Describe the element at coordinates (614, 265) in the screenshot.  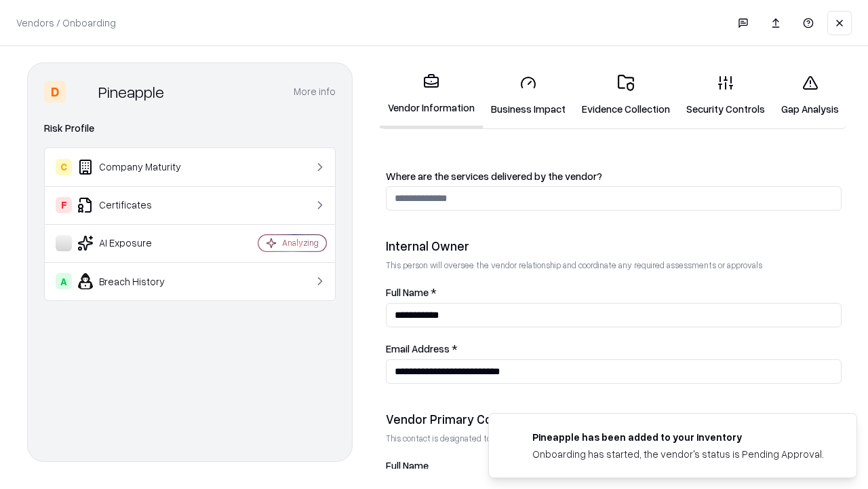
I see `p: This person will oversee the vendor relationship and coordinate any required assessments or appro...` at that location.